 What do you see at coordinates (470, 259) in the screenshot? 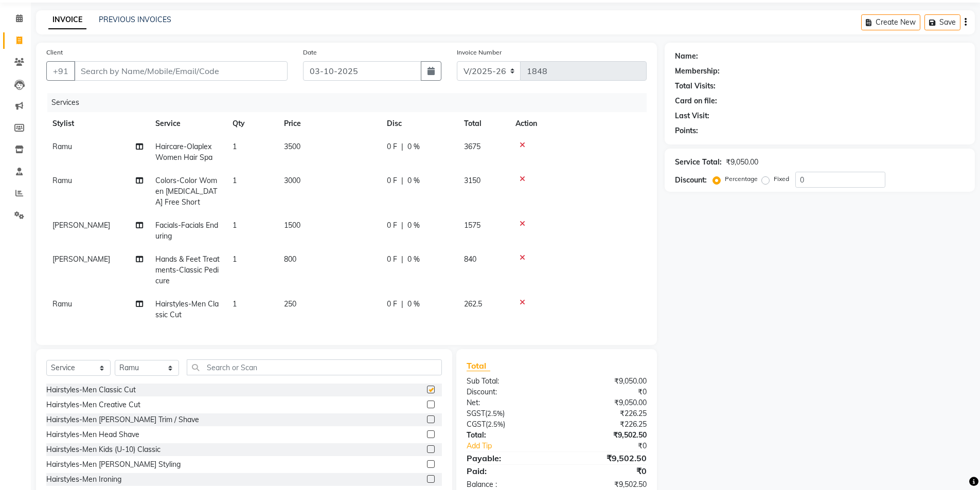
I see `span: 840` at bounding box center [470, 259].